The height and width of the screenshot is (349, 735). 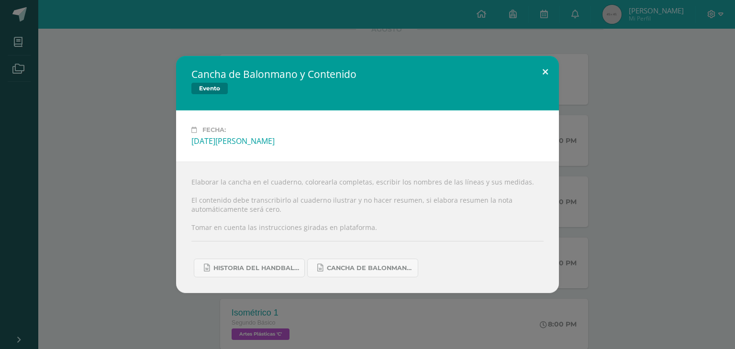 What do you see at coordinates (210, 89) in the screenshot?
I see `span: Evento` at bounding box center [210, 89].